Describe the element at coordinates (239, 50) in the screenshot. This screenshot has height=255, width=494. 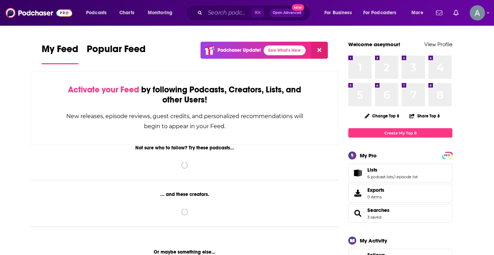
I see `p: Podchaser Update!` at that location.